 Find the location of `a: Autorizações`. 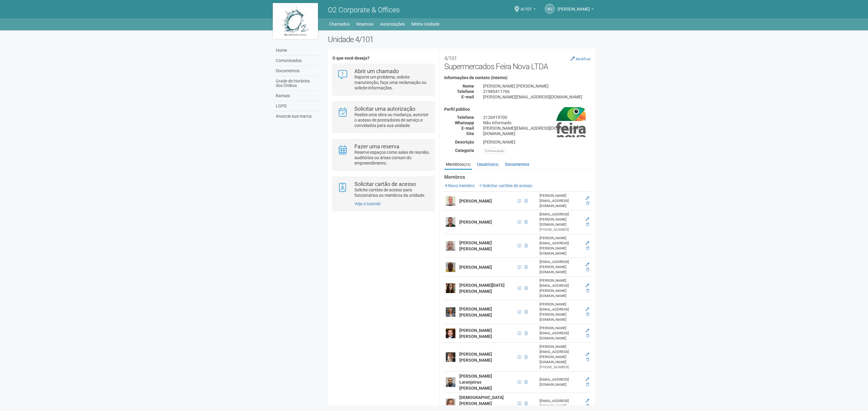

a: Autorizações is located at coordinates (392, 24).